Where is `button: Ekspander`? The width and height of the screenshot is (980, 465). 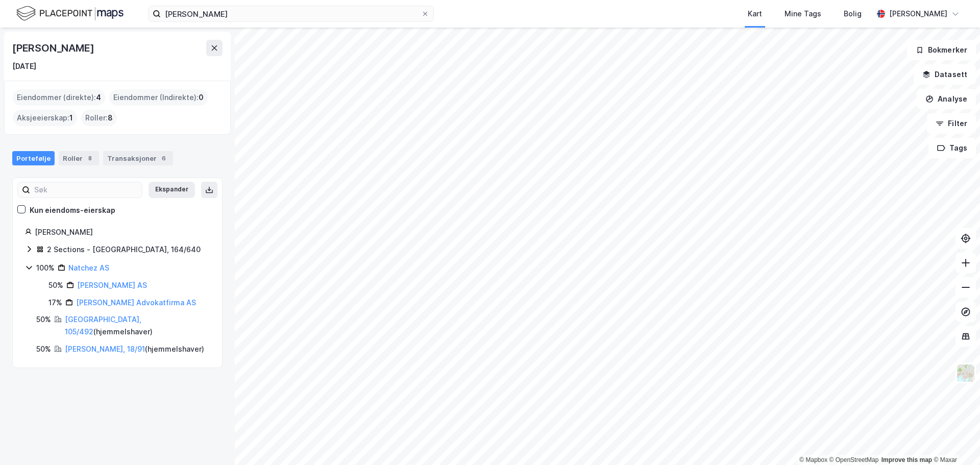
button: Ekspander is located at coordinates (172, 189).